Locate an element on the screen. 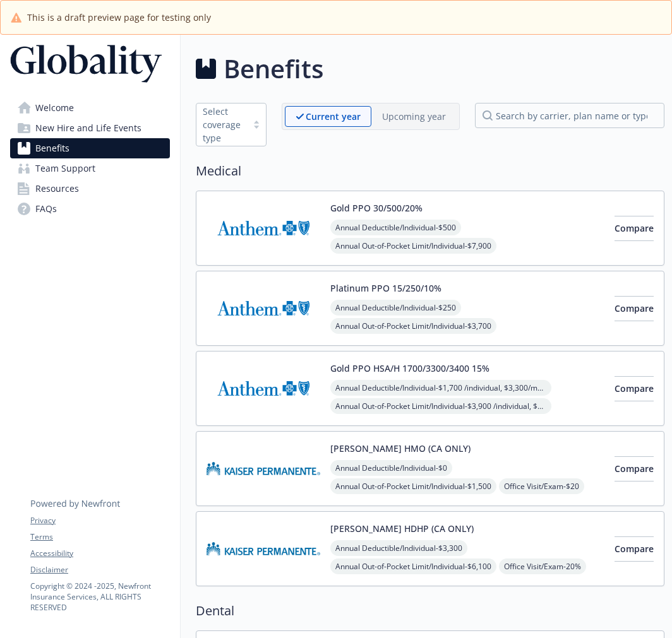  span: Annual Deductible/Individual - $3,300 is located at coordinates (399, 548).